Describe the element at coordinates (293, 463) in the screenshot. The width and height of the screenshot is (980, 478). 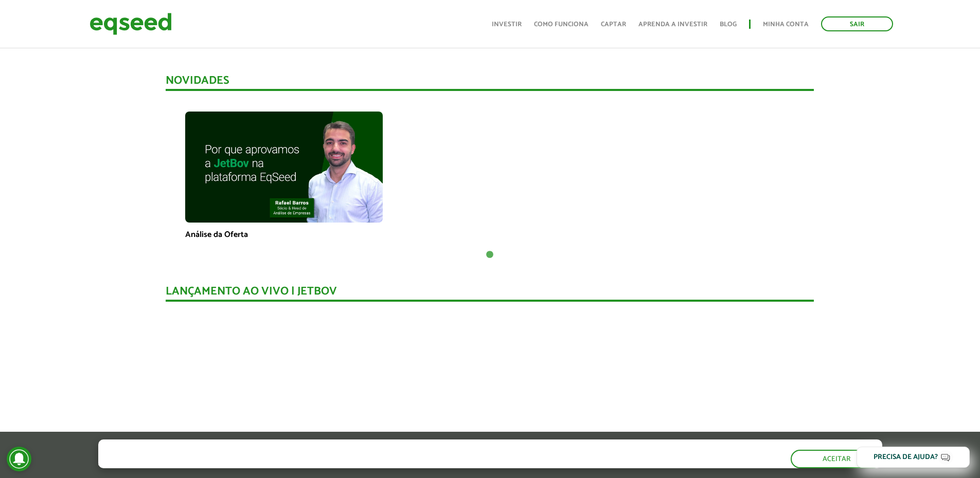
I see `a: política de privacidade e de cookies` at that location.